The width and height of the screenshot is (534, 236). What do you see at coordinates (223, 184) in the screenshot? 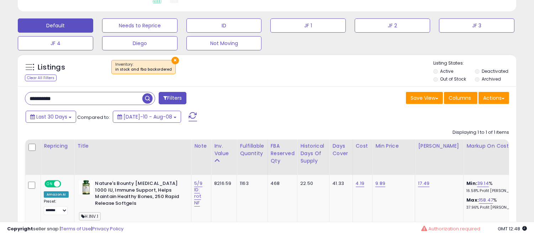
I see `div: 8216.59` at bounding box center [223, 184].